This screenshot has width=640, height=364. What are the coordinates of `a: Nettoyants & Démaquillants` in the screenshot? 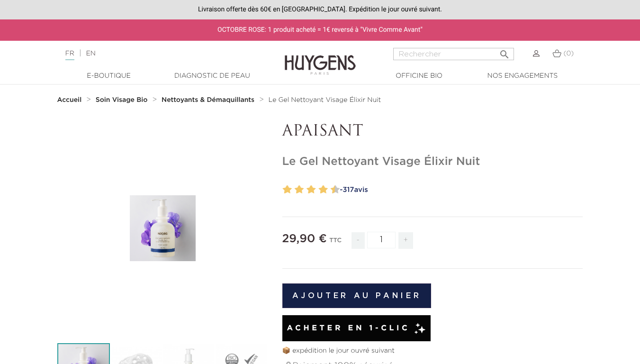 It's located at (209, 100).